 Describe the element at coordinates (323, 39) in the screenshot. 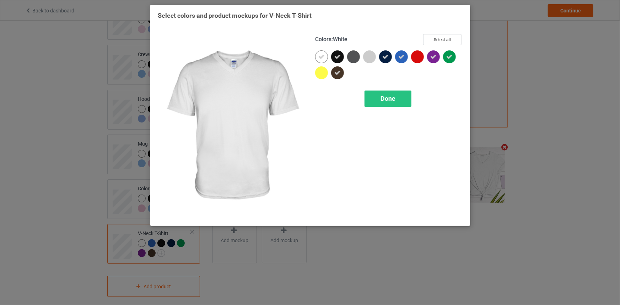

I see `span: Colors` at that location.